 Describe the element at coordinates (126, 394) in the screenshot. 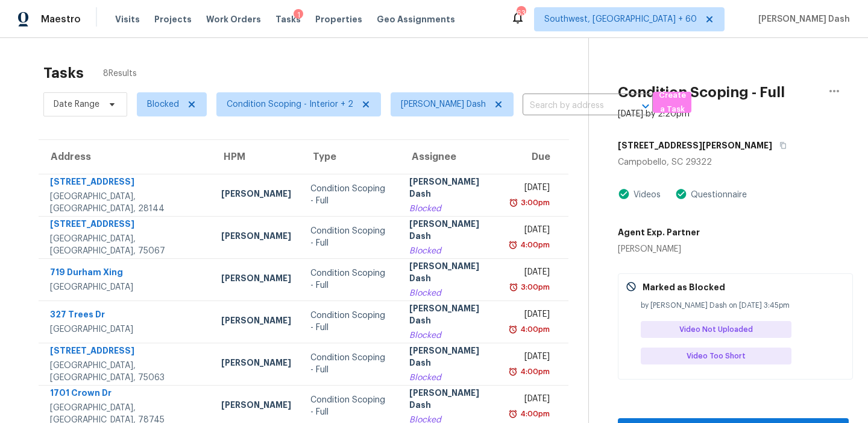

I see `div: 1701 Crown Dr` at that location.